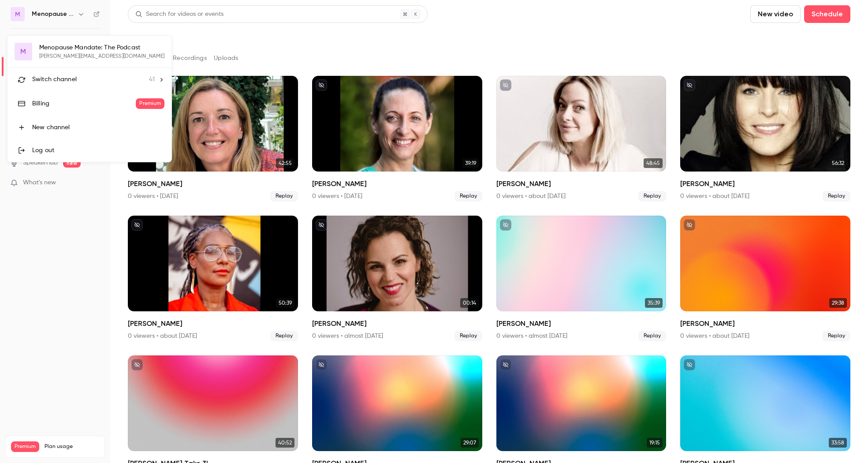 The height and width of the screenshot is (463, 868). What do you see at coordinates (98, 150) in the screenshot?
I see `div: Log out` at bounding box center [98, 150].